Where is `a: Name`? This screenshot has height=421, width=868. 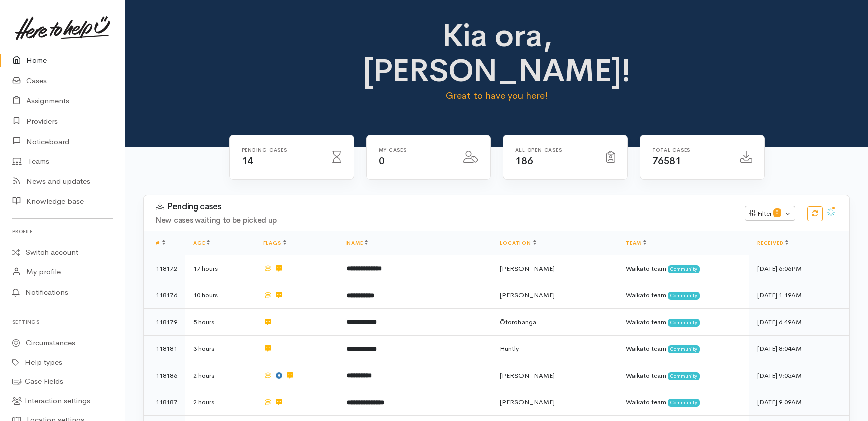 a: Name is located at coordinates (357, 243).